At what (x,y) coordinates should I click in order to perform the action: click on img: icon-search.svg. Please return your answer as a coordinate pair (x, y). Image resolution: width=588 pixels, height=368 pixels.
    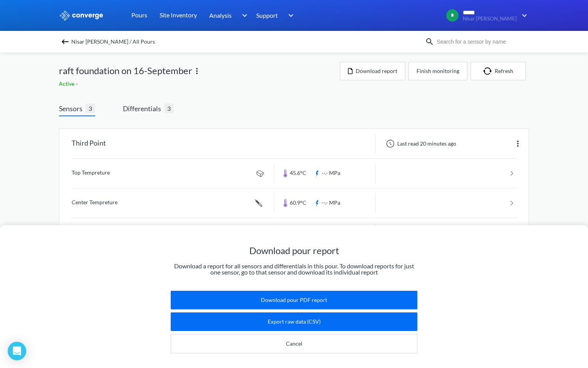
    Looking at the image, I should click on (430, 41).